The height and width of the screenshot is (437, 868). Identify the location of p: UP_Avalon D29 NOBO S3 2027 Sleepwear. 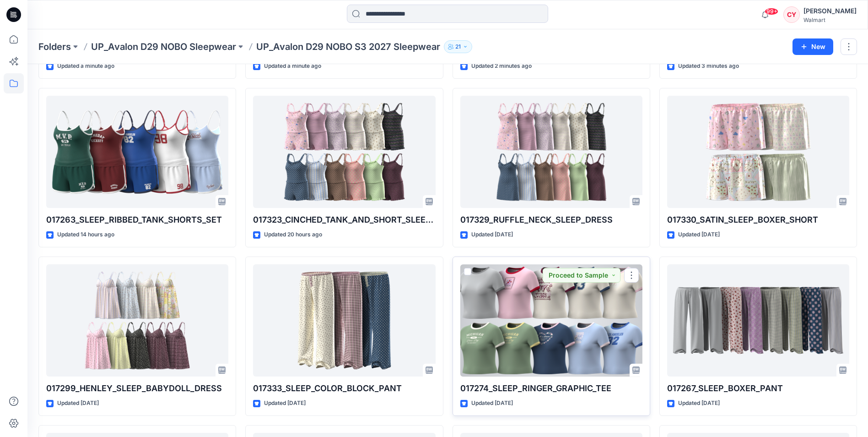
(348, 47).